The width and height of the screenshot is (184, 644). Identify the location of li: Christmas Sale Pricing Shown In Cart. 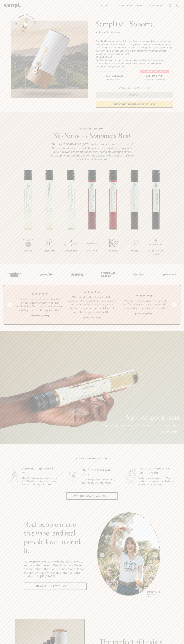
(134, 88).